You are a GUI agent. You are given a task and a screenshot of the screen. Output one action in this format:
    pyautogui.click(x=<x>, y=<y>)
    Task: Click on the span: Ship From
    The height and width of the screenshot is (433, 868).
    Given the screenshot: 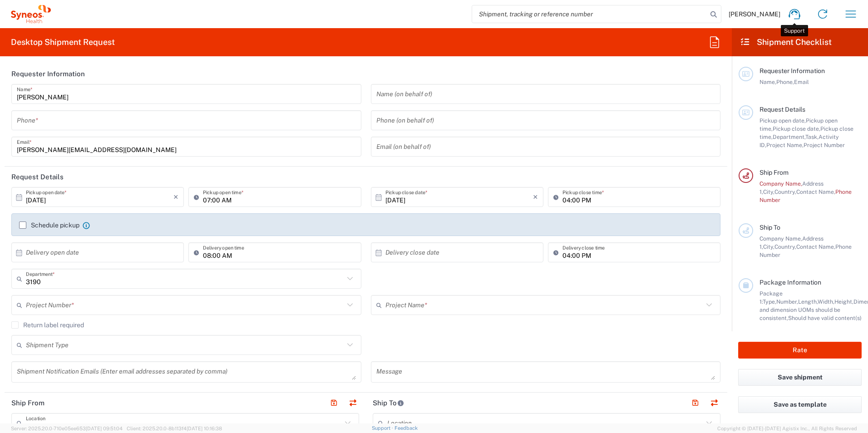 What is the action you would take?
    pyautogui.click(x=774, y=172)
    